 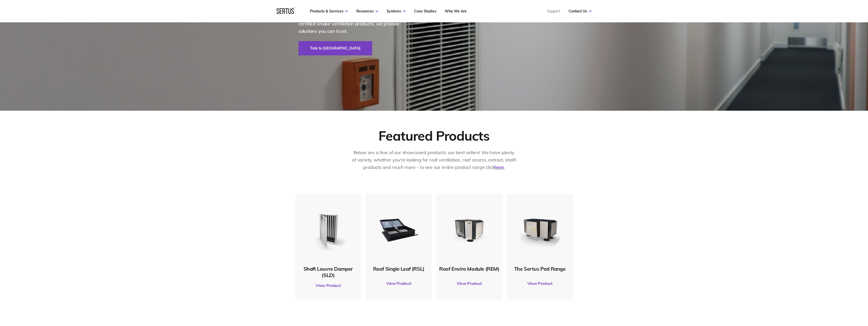 I want to click on div: Shaft Louvre Damper (SLD), so click(x=329, y=272).